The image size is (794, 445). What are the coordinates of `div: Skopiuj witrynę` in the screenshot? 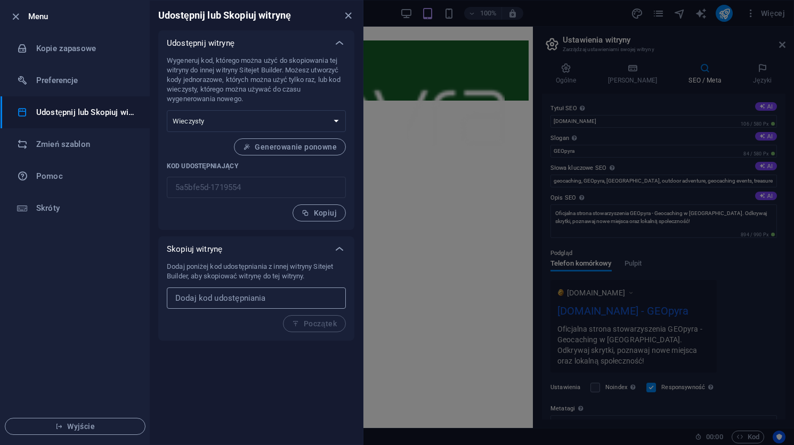 It's located at (256, 249).